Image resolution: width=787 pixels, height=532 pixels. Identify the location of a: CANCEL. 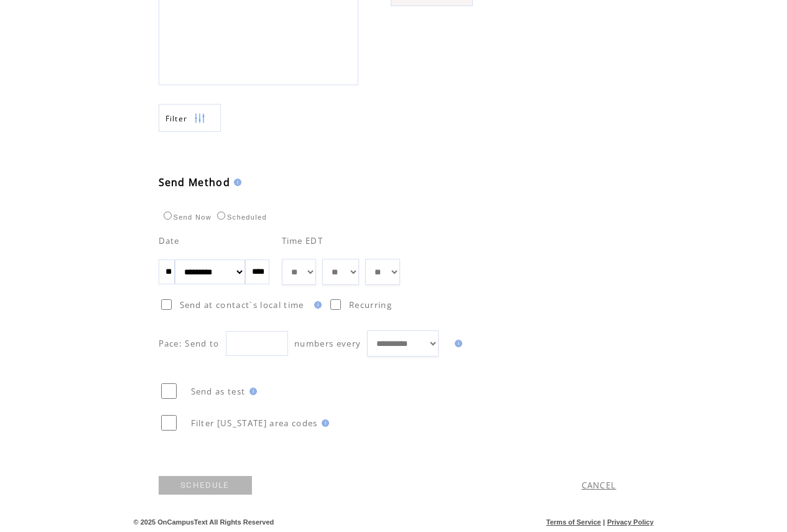
(600, 485).